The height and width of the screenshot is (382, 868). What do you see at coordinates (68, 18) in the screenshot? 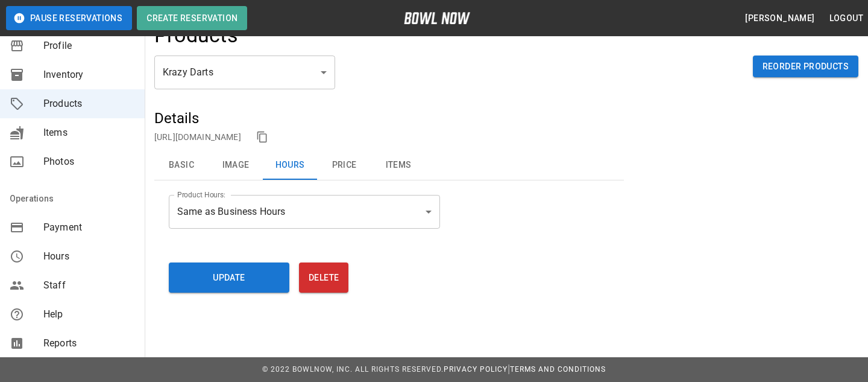
I see `button: Pause Reservations` at bounding box center [68, 18].